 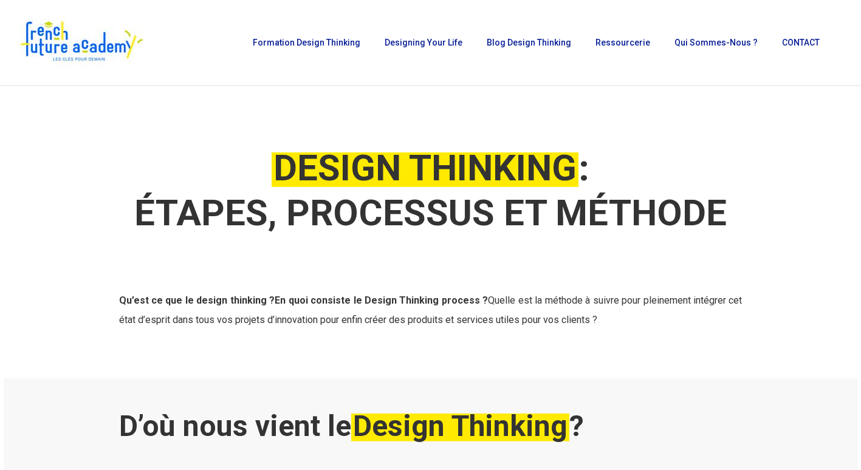 I want to click on strong: D’où nous vient le ?, so click(x=351, y=426).